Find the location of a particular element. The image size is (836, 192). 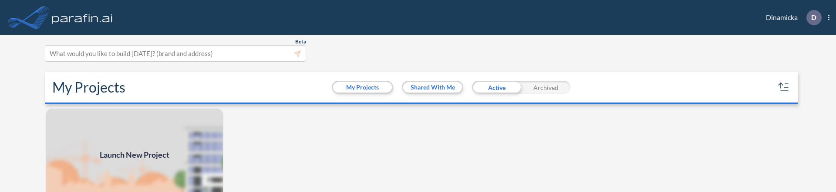

span: Beta is located at coordinates (300, 42).